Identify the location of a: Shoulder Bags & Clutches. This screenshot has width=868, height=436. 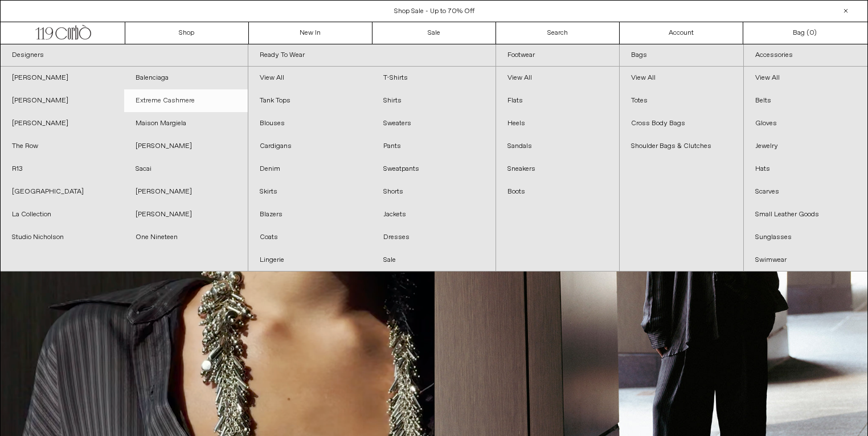
(681, 146).